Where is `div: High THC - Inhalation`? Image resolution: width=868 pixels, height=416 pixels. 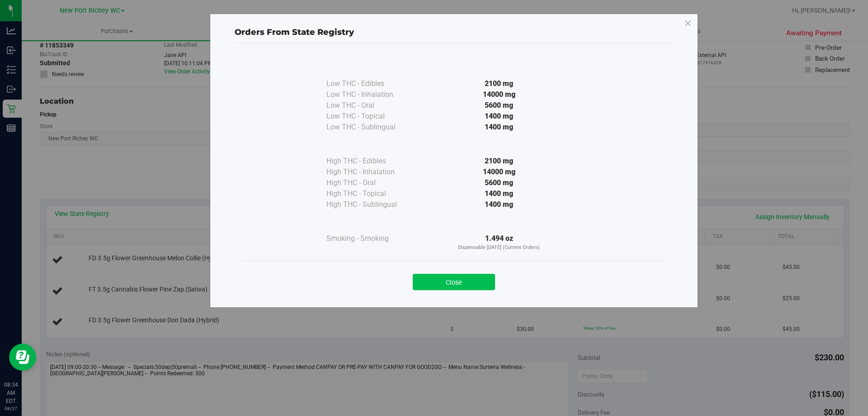 div: High THC - Inhalation is located at coordinates (372, 172).